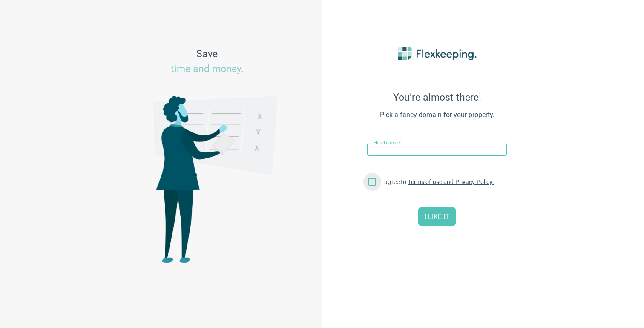  Describe the element at coordinates (437, 216) in the screenshot. I see `button: I LIKE IT` at that location.